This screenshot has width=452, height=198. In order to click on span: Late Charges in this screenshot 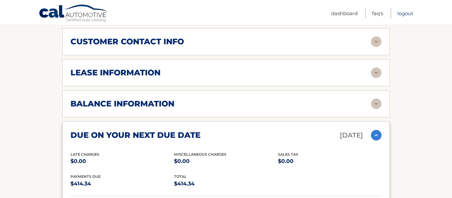, I will do `click(85, 154)`.